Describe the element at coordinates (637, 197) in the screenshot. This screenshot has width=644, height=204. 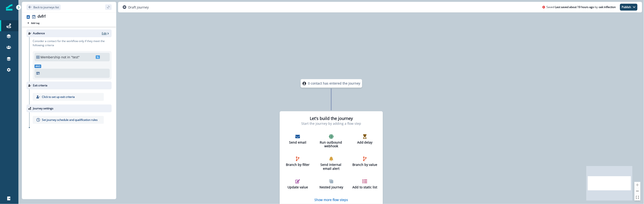
I see `button: fit view` at that location.